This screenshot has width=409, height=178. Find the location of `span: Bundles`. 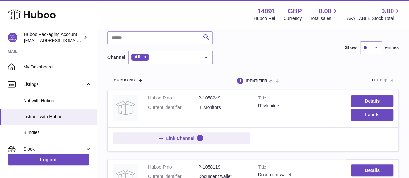

span: Bundles is located at coordinates (58, 132).